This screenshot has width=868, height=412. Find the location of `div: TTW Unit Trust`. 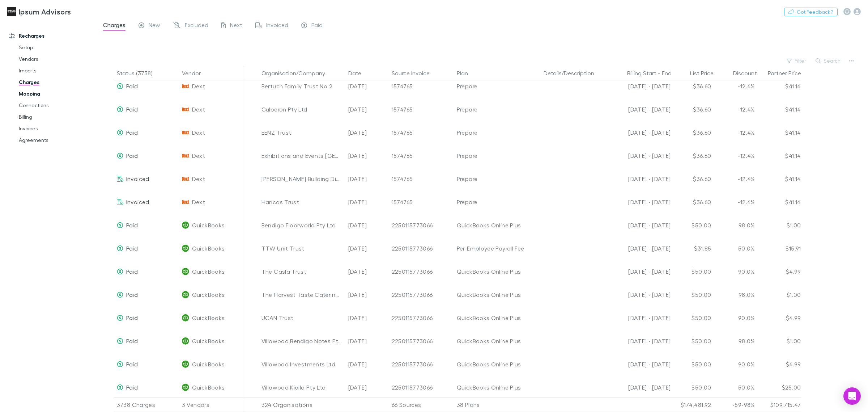

div: TTW Unit Trust is located at coordinates (302, 248).